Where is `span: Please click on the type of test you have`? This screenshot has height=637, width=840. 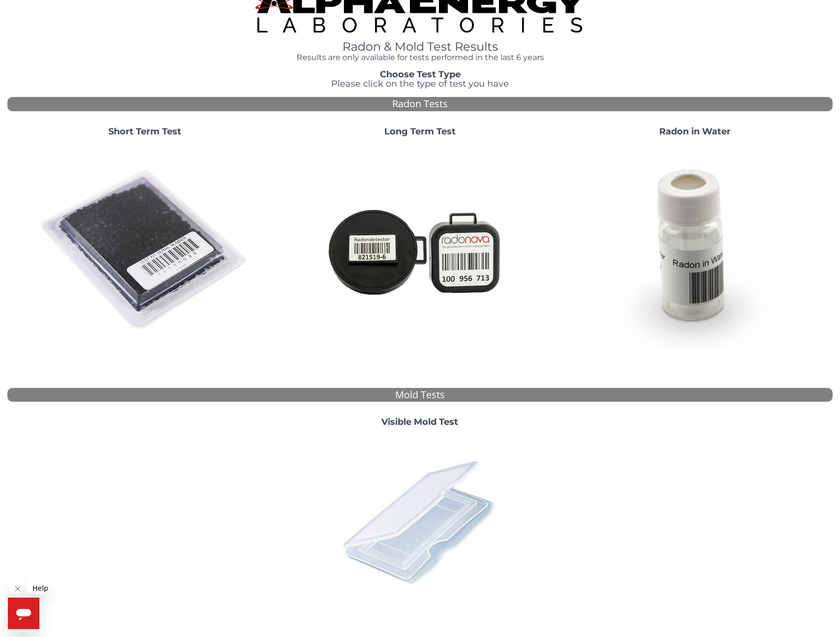
span: Please click on the type of test you have is located at coordinates (420, 84).